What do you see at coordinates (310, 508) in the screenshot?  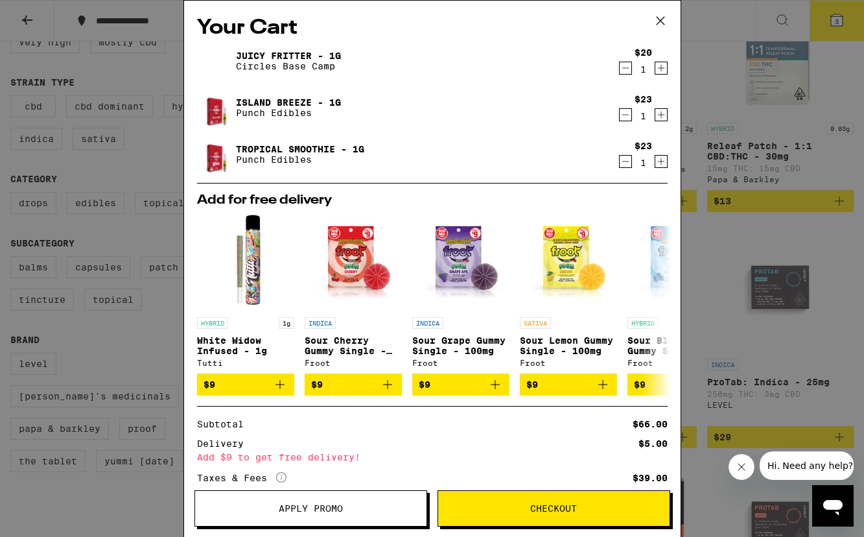 I see `button: Apply Promo` at bounding box center [310, 508].